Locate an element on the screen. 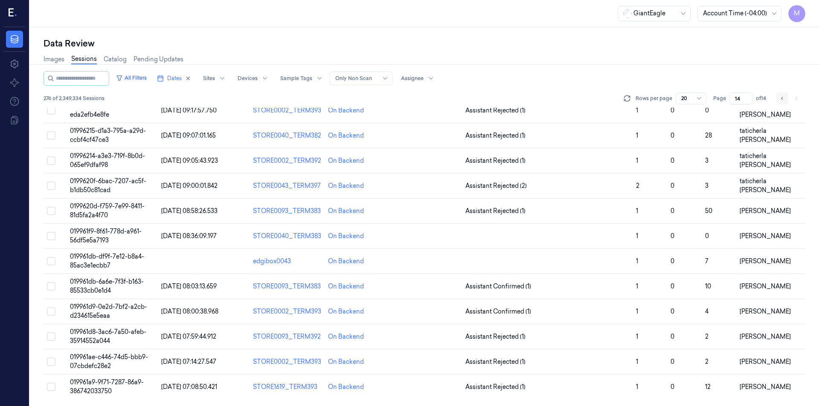  div: STORE0043_TERM397 is located at coordinates (287, 186).